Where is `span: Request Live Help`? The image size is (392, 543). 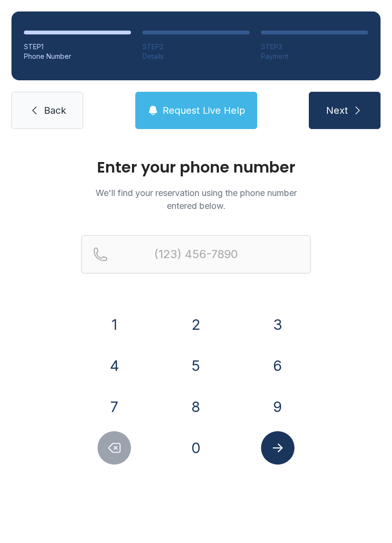
span: Request Live Help is located at coordinates (204, 111).